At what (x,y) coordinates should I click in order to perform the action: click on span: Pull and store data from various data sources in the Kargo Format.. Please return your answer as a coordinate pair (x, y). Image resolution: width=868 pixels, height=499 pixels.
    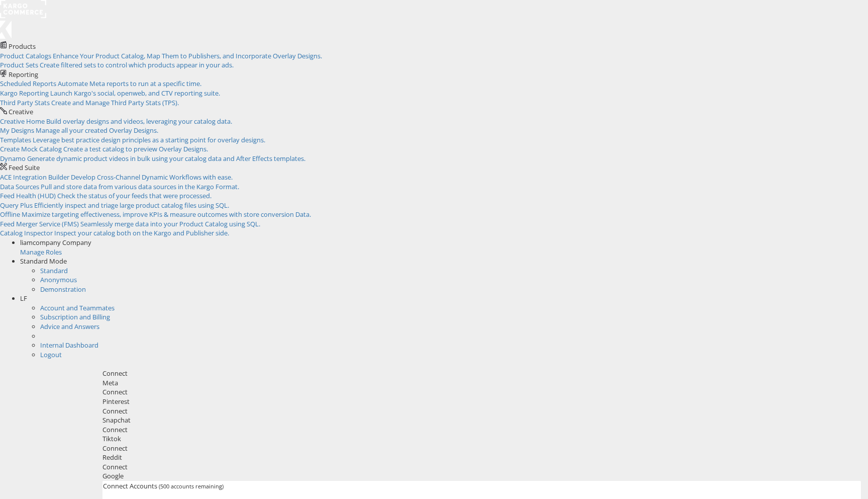
    Looking at the image, I should click on (140, 187).